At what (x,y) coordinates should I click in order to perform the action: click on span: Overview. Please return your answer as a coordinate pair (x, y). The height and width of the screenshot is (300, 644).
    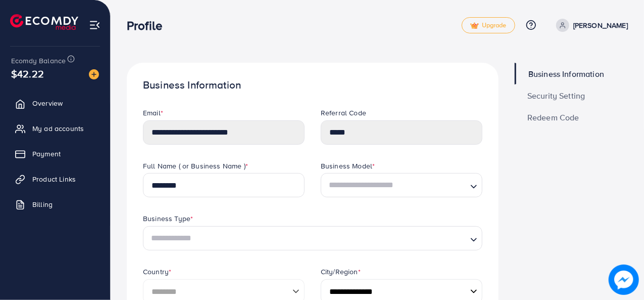
    Looking at the image, I should click on (48, 103).